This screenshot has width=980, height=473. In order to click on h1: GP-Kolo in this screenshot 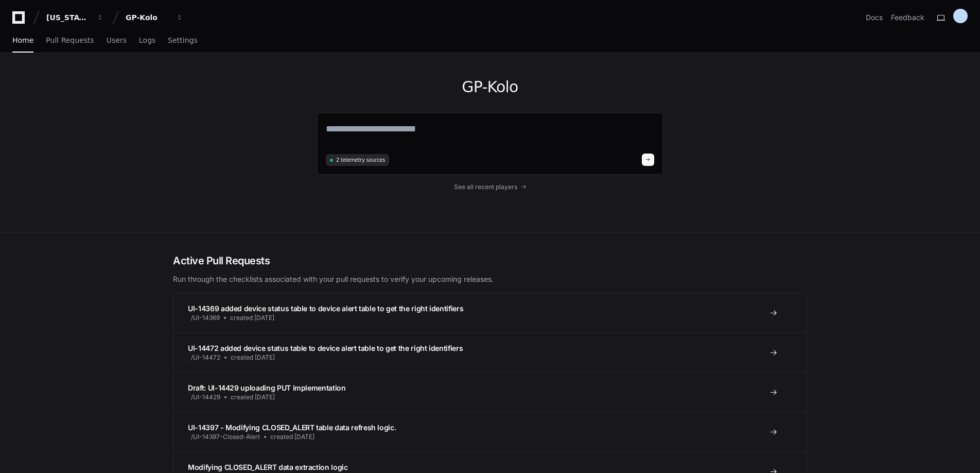, I will do `click(490, 87)`.